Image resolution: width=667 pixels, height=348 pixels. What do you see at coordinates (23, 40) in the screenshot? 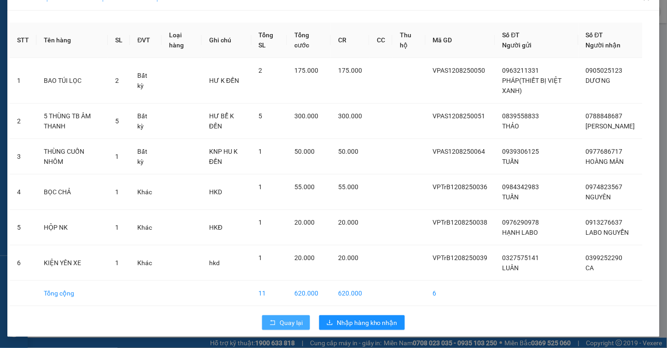
I see `th: STT` at bounding box center [23, 40].